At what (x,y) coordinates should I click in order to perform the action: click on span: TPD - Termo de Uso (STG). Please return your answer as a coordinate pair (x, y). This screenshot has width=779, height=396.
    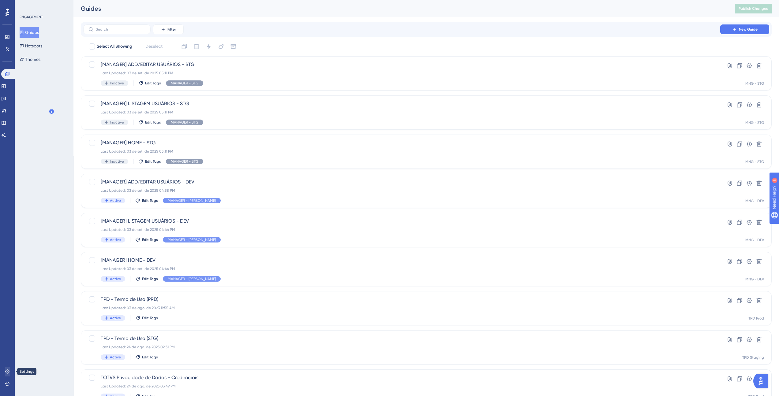
    Looking at the image, I should click on (402, 339).